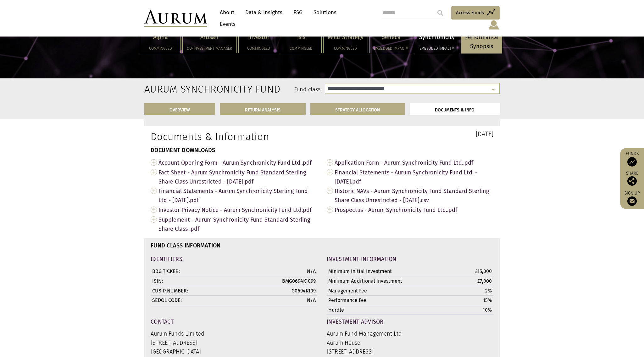 Image resolution: width=644 pixels, height=357 pixels. I want to click on td: 15%, so click(463, 300).